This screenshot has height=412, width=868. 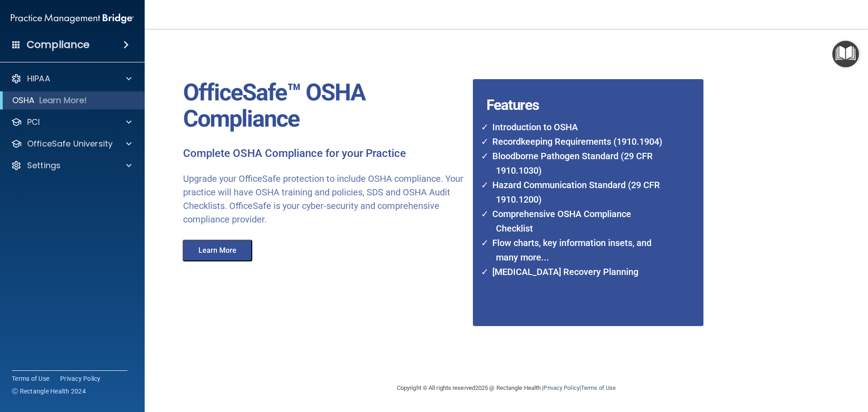 I want to click on img: PMB logo, so click(x=72, y=19).